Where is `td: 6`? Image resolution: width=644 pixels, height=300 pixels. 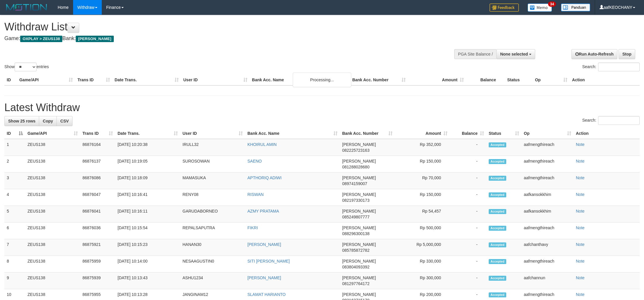
td: 6 is located at coordinates (14, 230).